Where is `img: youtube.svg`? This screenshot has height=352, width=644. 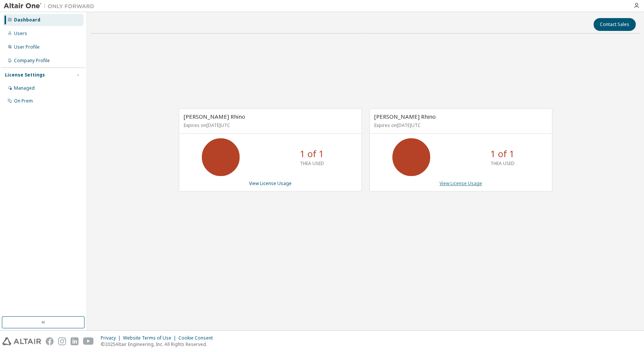 img: youtube.svg is located at coordinates (88, 341).